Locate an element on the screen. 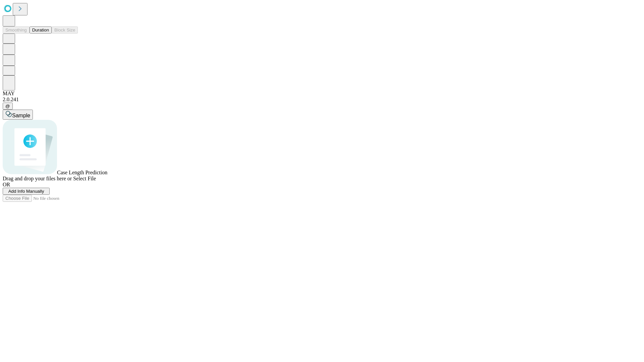  span: Add Info Manually is located at coordinates (26, 191).